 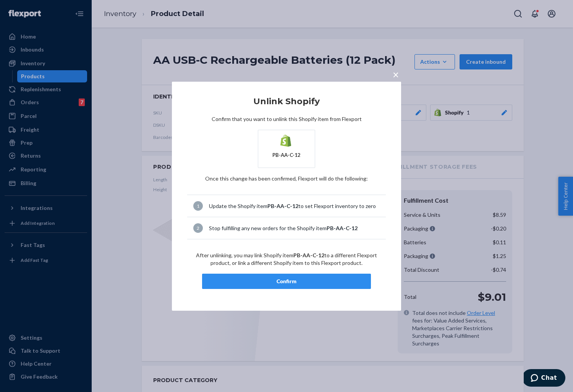 I want to click on button: Confirm, so click(x=286, y=282).